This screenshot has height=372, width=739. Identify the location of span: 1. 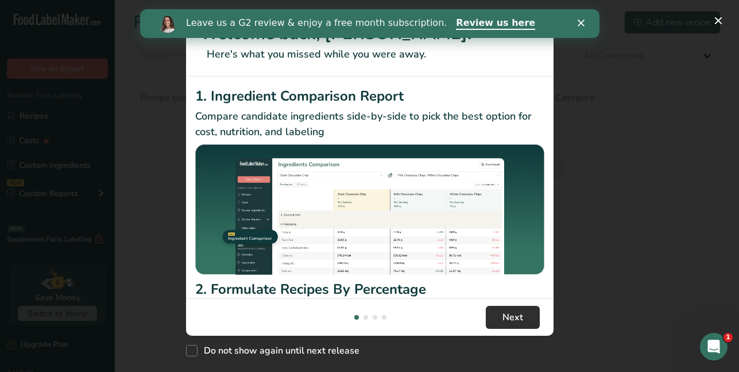
(728, 337).